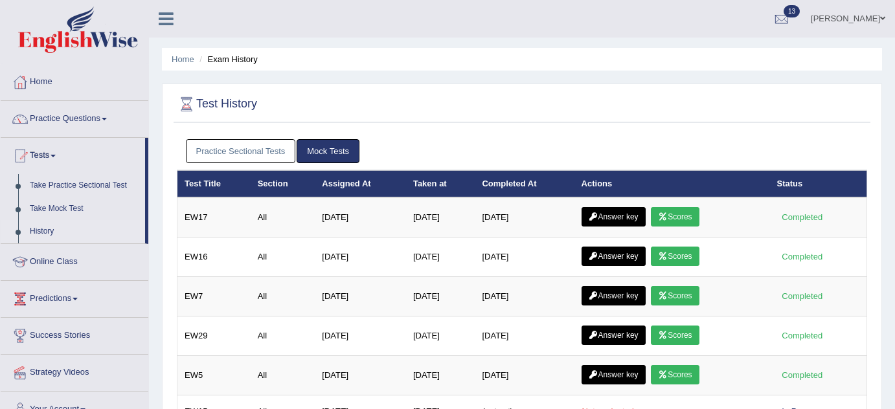 This screenshot has width=895, height=409. I want to click on a: Mock Tests, so click(328, 151).